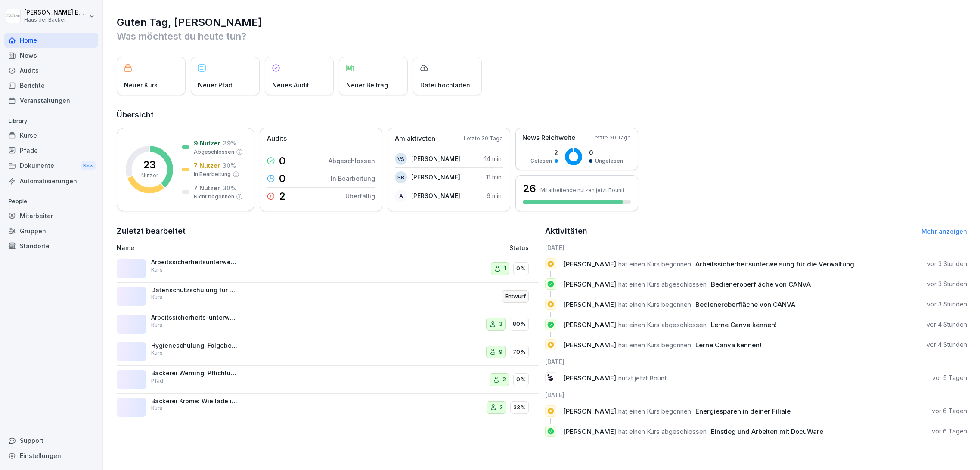  I want to click on p: Audits, so click(277, 139).